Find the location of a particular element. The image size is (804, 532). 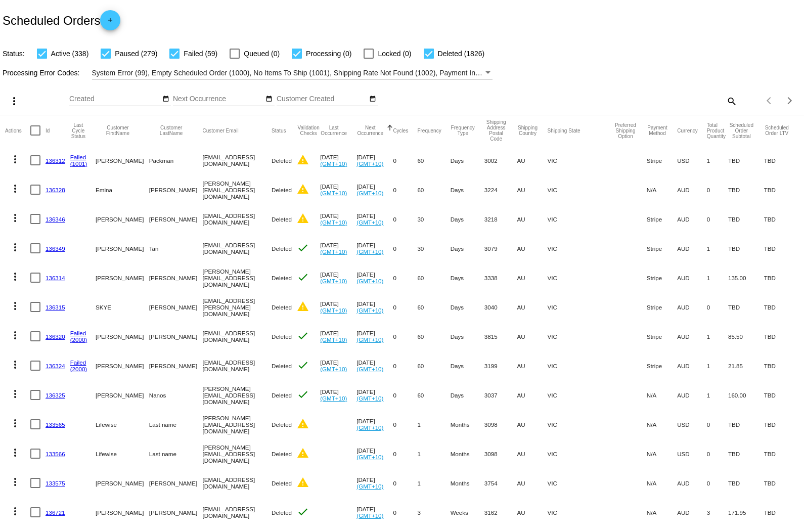

button: Next page is located at coordinates (790, 100).